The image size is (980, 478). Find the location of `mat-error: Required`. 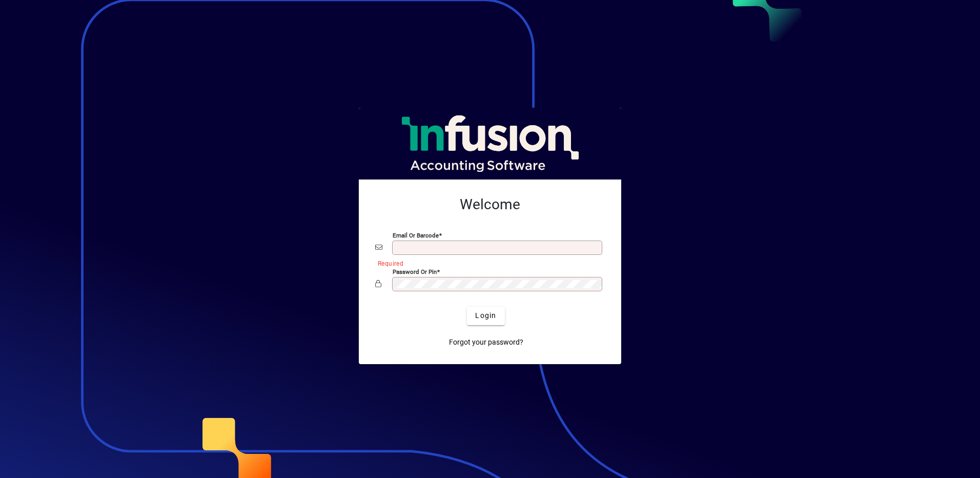

mat-error: Required is located at coordinates (487, 262).